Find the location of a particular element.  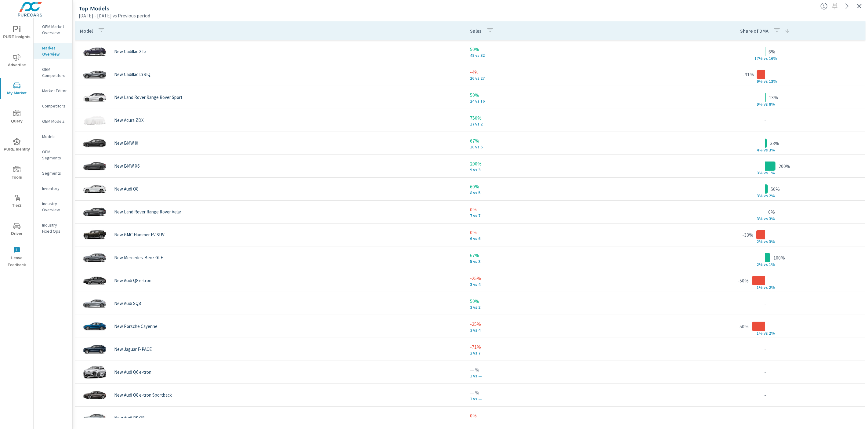

p: 6 vs 6 is located at coordinates (565, 238).